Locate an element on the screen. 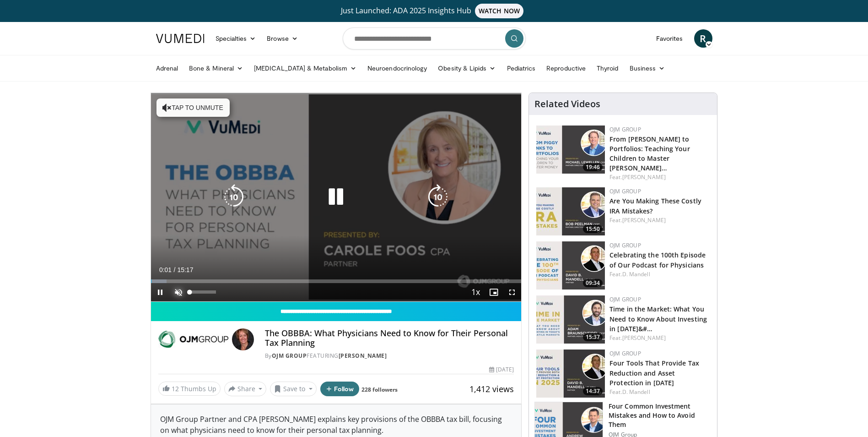 The image size is (868, 437). span: 15:17 is located at coordinates (185, 270).